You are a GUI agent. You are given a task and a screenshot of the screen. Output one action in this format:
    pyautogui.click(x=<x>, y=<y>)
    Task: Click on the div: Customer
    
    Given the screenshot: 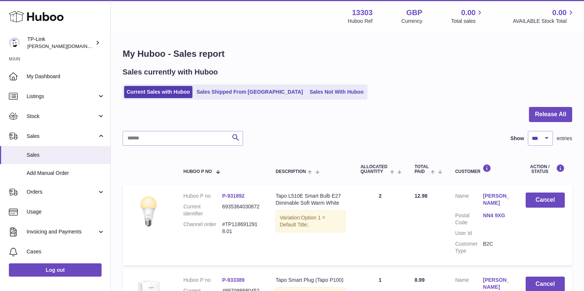 What is the action you would take?
    pyautogui.click(x=483, y=169)
    